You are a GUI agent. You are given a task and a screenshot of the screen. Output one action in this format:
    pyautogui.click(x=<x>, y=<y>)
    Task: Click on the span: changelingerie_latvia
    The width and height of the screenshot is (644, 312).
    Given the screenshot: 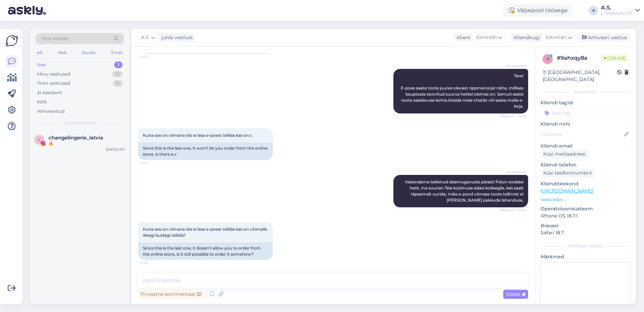 What is the action you would take?
    pyautogui.click(x=75, y=137)
    